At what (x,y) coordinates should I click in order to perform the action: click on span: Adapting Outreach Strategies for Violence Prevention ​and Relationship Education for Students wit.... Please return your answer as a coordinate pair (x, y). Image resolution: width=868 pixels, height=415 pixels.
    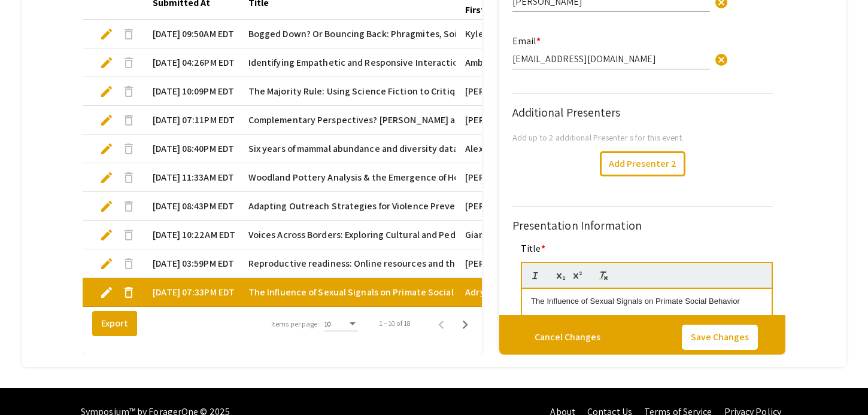
    Looking at the image, I should click on (485, 206).